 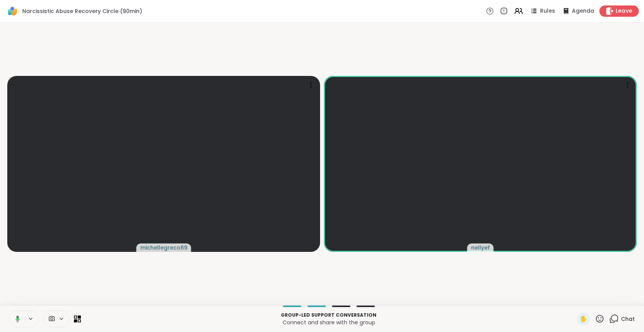 I want to click on span: Agenda, so click(x=583, y=11).